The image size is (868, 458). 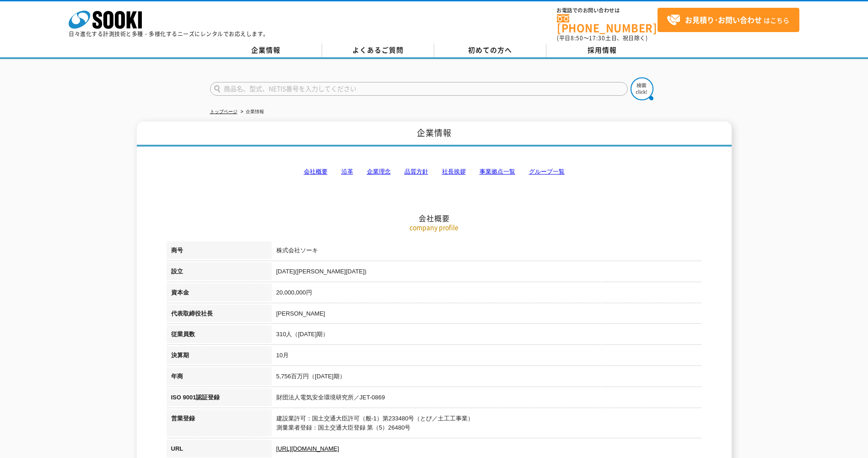 What do you see at coordinates (454, 171) in the screenshot?
I see `a: 社長挨拶` at bounding box center [454, 171].